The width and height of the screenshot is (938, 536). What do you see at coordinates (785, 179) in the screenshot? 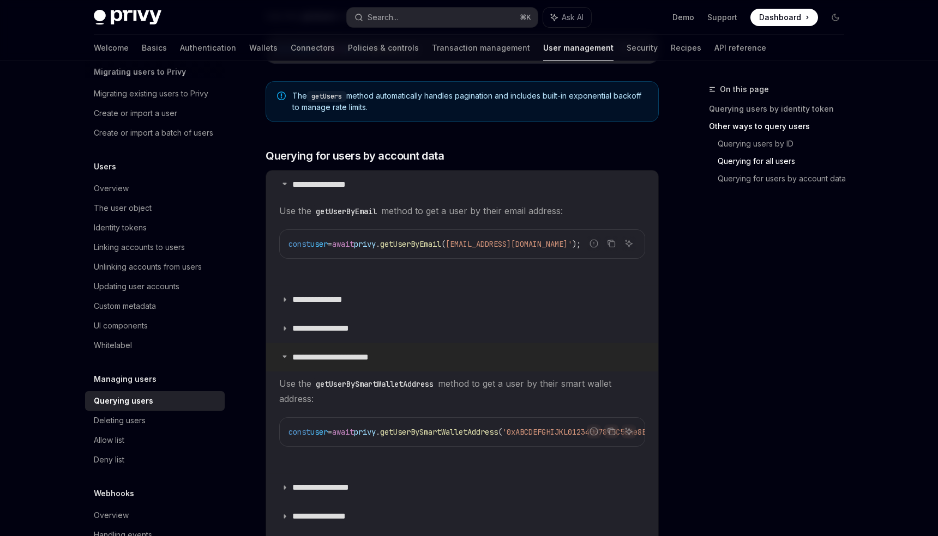
I see `a: Querying for users by account data` at bounding box center [785, 179].